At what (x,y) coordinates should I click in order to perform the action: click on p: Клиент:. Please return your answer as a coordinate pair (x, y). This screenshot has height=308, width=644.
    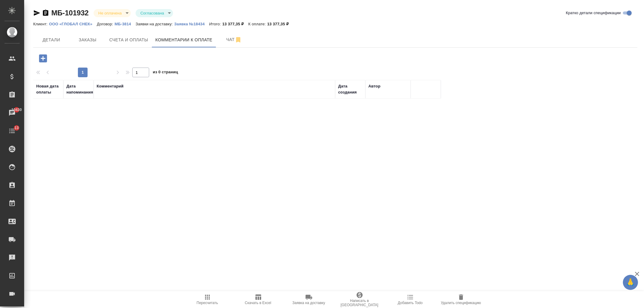
    Looking at the image, I should click on (41, 24).